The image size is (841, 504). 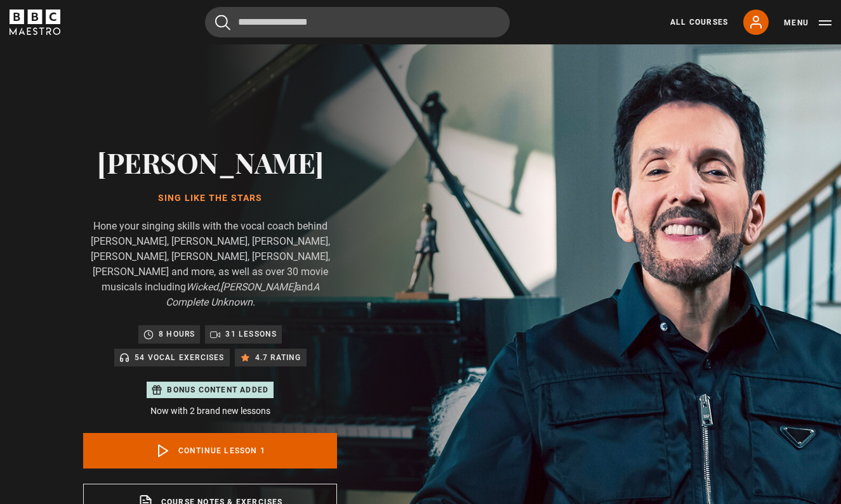 What do you see at coordinates (210, 411) in the screenshot?
I see `p: Now with 2 brand new lessons` at bounding box center [210, 411].